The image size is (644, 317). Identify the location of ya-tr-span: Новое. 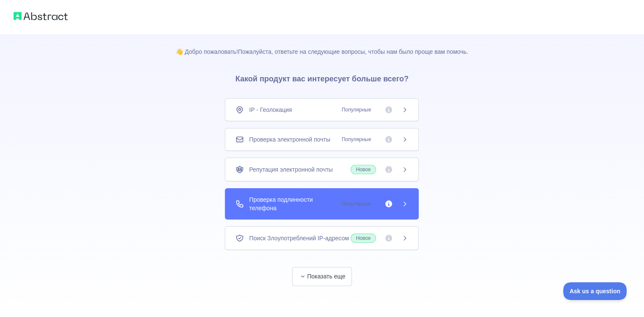
(363, 170).